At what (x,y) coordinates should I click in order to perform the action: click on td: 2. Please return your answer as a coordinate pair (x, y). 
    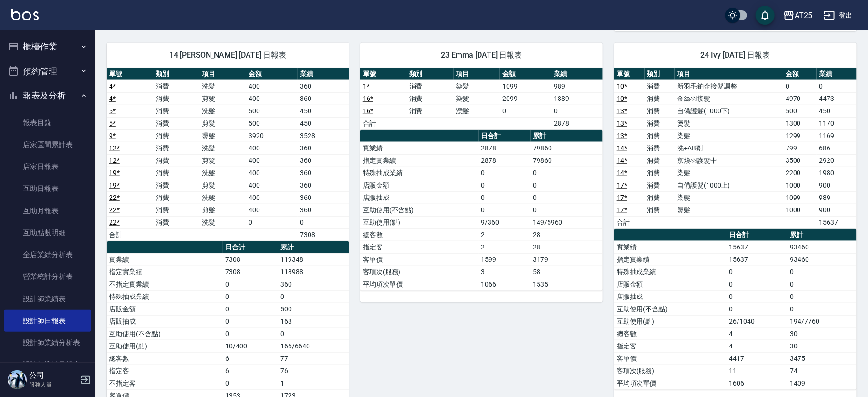
    Looking at the image, I should click on (505, 235).